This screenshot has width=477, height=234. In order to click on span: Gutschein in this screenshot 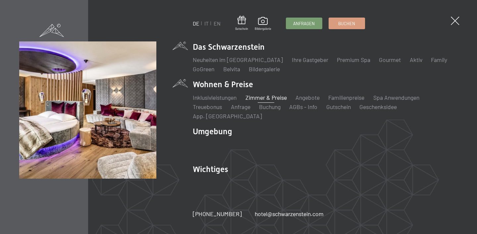, I will do `click(242, 29)`.